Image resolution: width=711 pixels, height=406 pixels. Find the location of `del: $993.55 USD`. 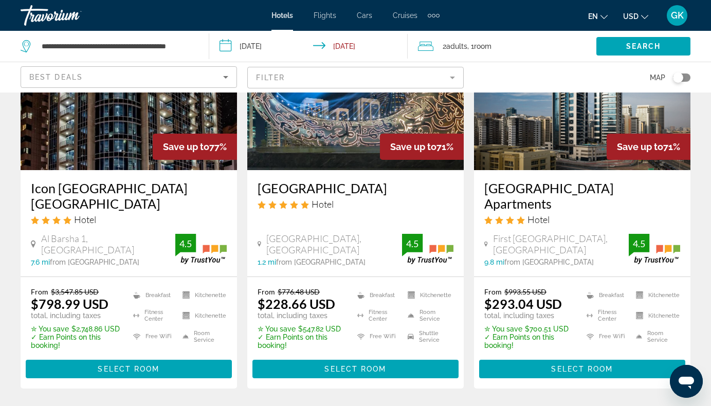

del: $993.55 USD is located at coordinates (525, 291).